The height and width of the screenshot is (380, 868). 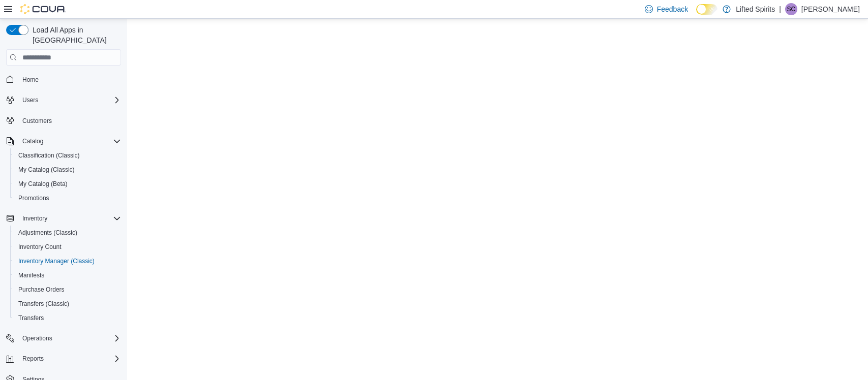 I want to click on a: Classification (Classic), so click(x=49, y=155).